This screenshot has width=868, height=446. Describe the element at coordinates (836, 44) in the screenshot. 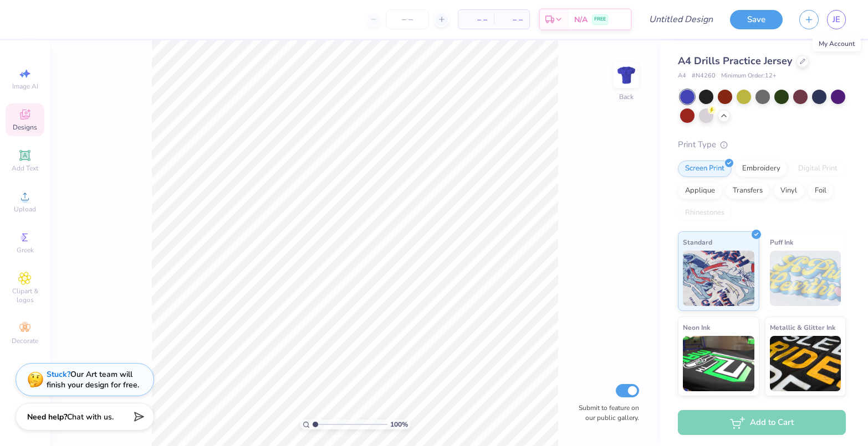

I see `div: My Account` at that location.